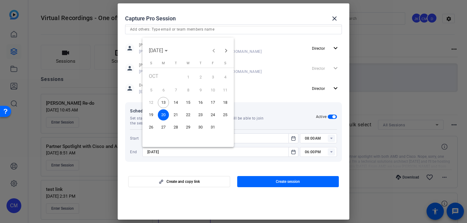 This screenshot has height=223, width=467. Describe the element at coordinates (225, 102) in the screenshot. I see `button: October 18, 2025` at that location.